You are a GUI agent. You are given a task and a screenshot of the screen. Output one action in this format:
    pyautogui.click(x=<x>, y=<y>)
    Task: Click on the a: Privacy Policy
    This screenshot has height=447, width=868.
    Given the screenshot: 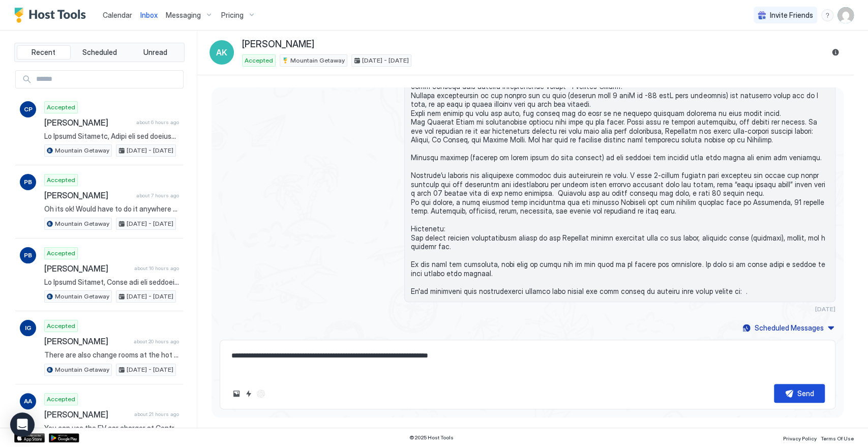 What is the action you would take?
    pyautogui.click(x=800, y=437)
    